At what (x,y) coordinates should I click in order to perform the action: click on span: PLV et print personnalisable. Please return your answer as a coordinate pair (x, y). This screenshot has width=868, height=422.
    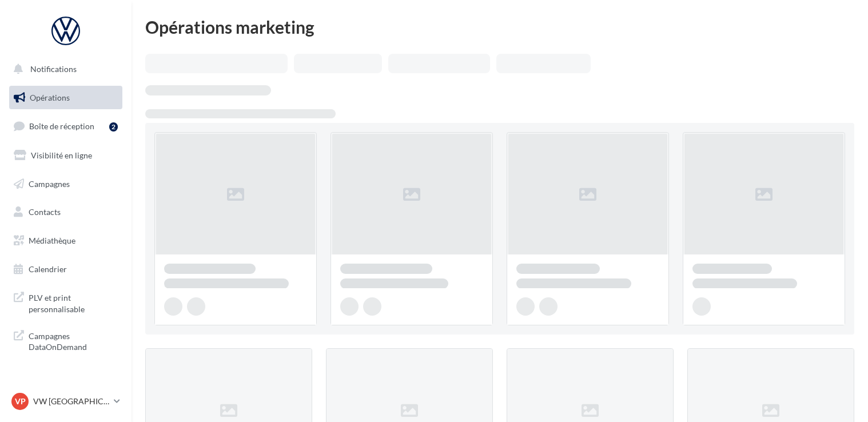
    Looking at the image, I should click on (73, 302).